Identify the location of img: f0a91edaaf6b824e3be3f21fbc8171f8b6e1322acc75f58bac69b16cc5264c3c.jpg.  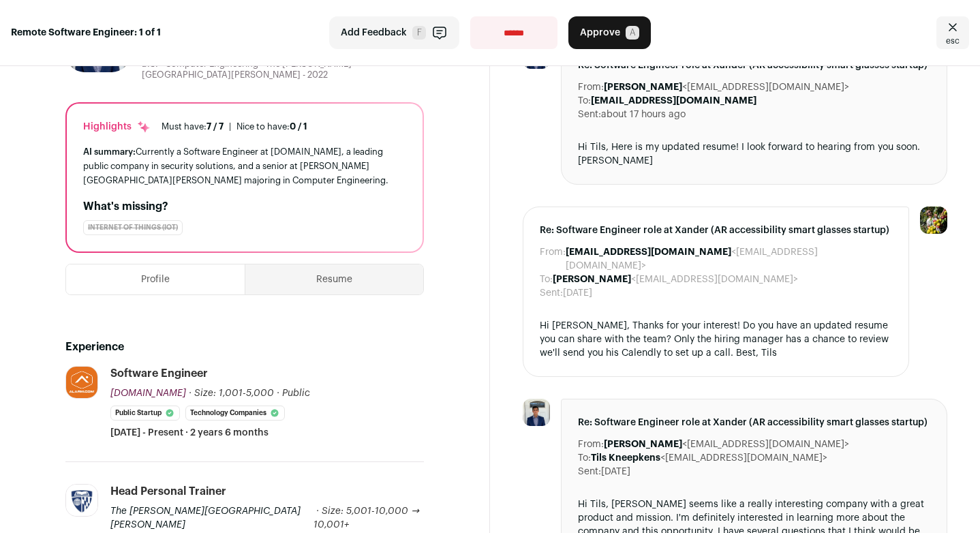
(536, 412).